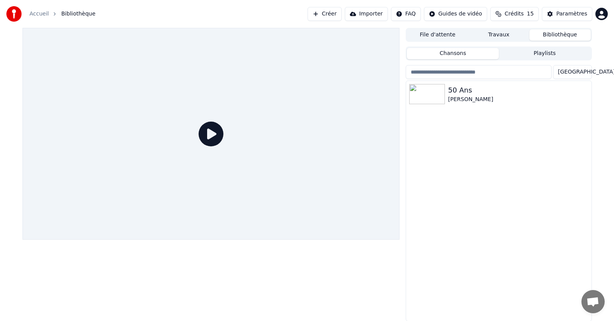 This screenshot has height=321, width=614. Describe the element at coordinates (62, 14) in the screenshot. I see `nav: breadcrumb` at that location.